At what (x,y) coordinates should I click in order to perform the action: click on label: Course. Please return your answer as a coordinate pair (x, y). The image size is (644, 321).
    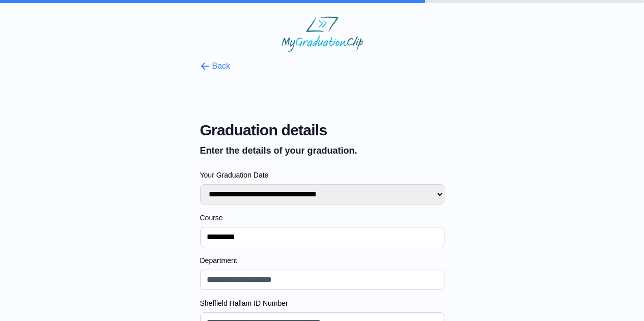
    Looking at the image, I should click on (322, 218).